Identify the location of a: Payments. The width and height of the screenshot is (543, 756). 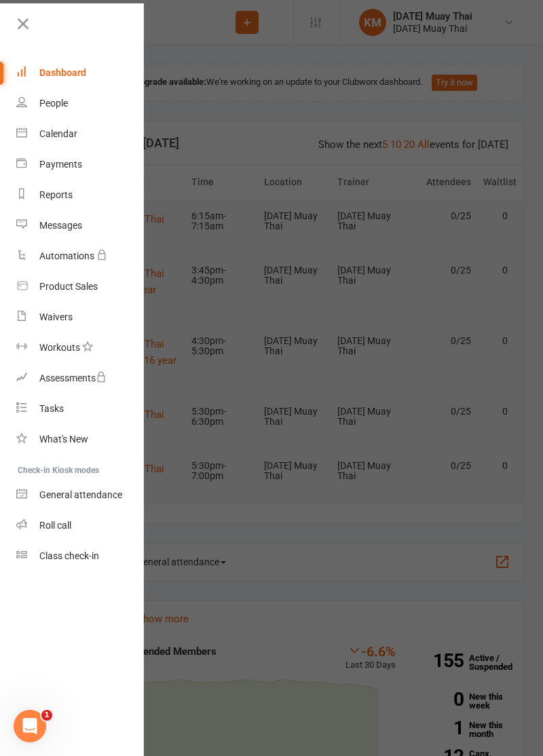
(80, 164).